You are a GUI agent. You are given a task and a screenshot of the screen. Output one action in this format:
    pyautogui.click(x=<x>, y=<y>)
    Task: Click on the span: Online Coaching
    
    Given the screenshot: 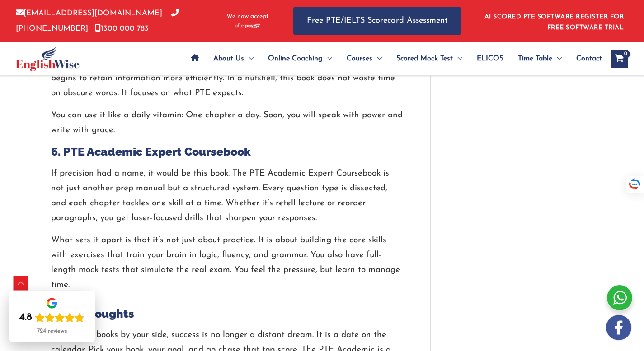 What is the action you would take?
    pyautogui.click(x=295, y=59)
    